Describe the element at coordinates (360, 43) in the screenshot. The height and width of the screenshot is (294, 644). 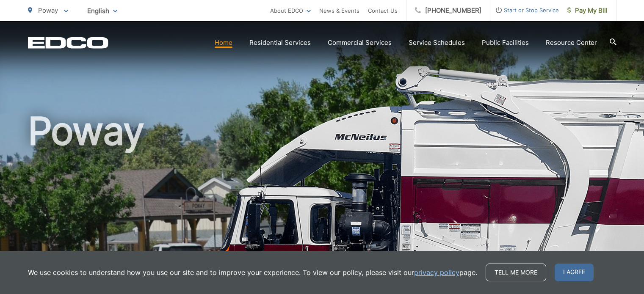
I see `a: Commercial Services` at that location.